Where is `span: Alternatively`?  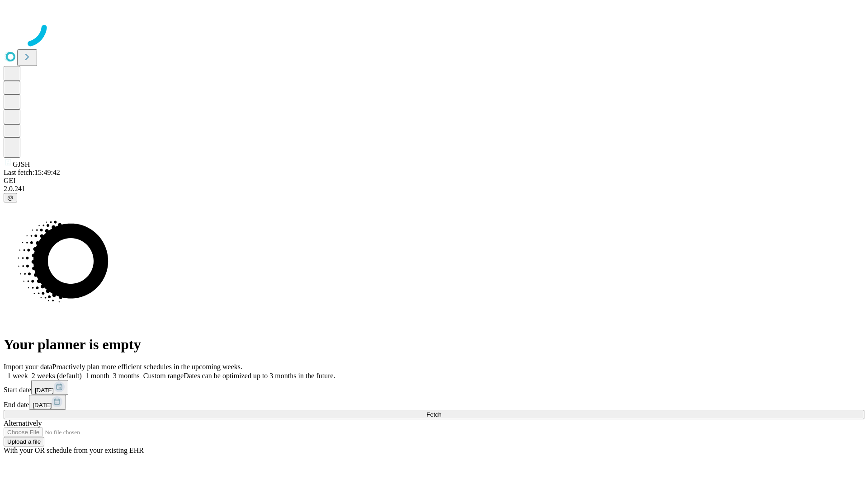
span: Alternatively is located at coordinates (23, 423).